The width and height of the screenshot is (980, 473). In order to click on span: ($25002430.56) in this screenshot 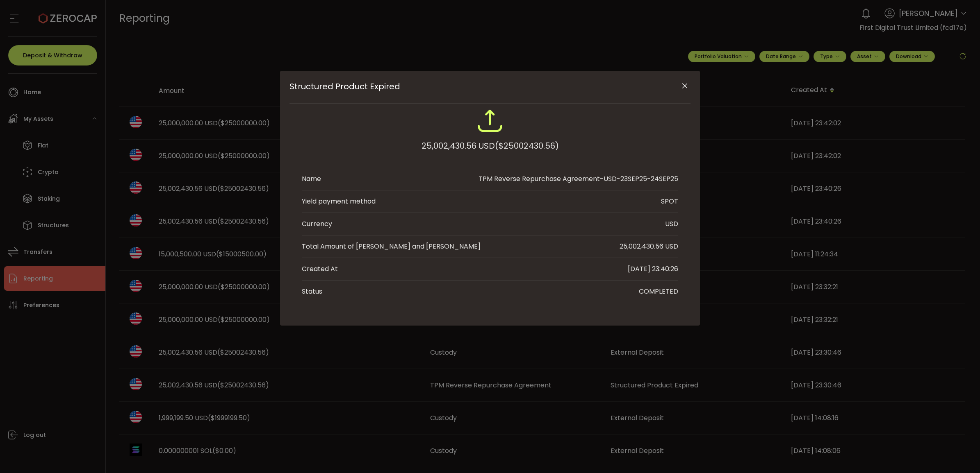, I will do `click(527, 146)`.